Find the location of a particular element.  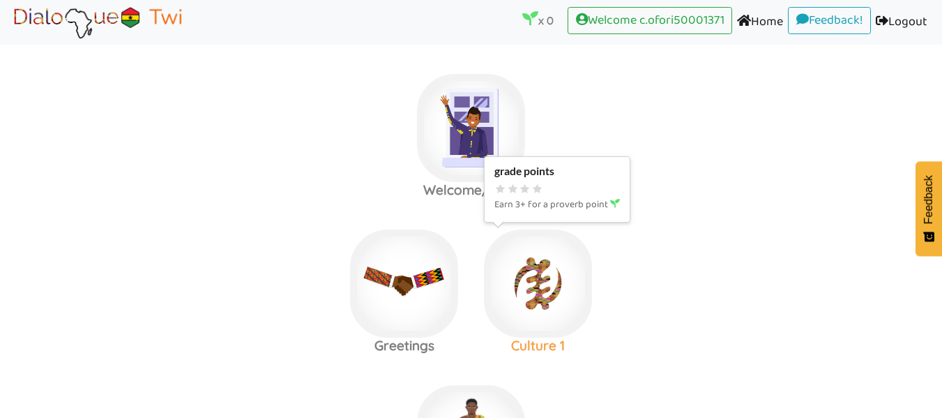

a: Home is located at coordinates (760, 22).